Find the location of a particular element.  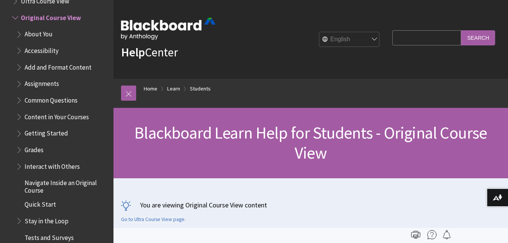

span: Tests and Surveys is located at coordinates (49, 236).